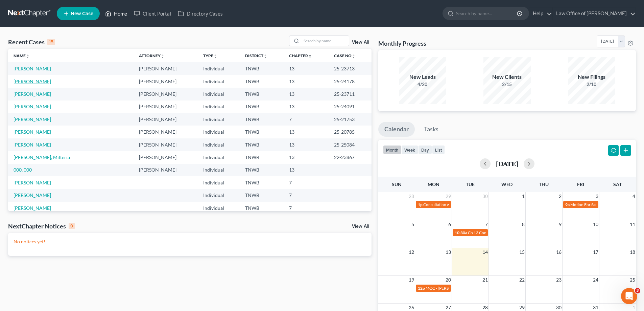 The width and height of the screenshot is (644, 311). Describe the element at coordinates (581, 184) in the screenshot. I see `span: Fri` at that location.